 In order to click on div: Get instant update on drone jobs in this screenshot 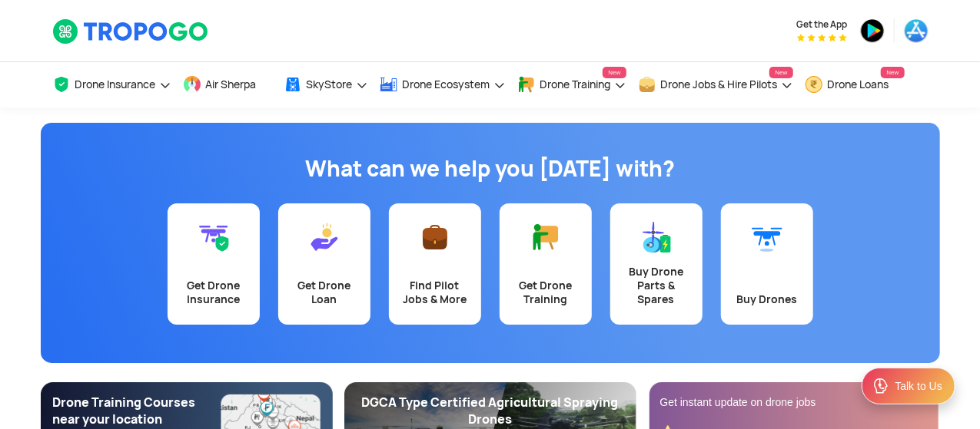, I will do `click(794, 402)`.